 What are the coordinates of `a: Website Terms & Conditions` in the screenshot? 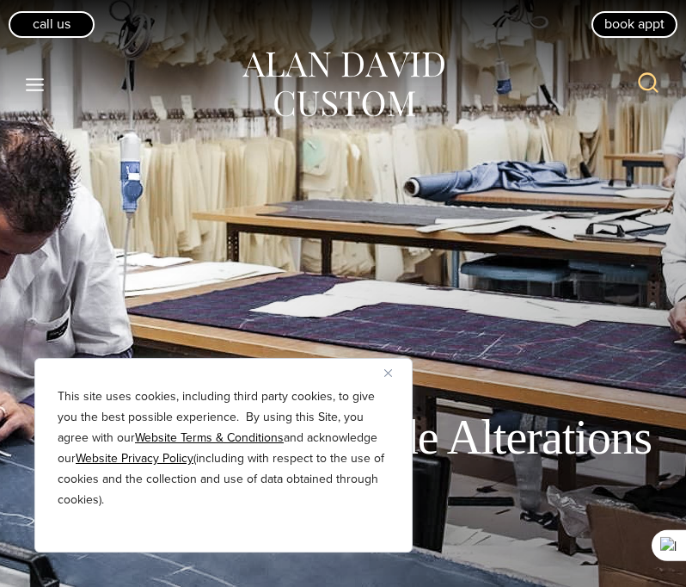 It's located at (209, 437).